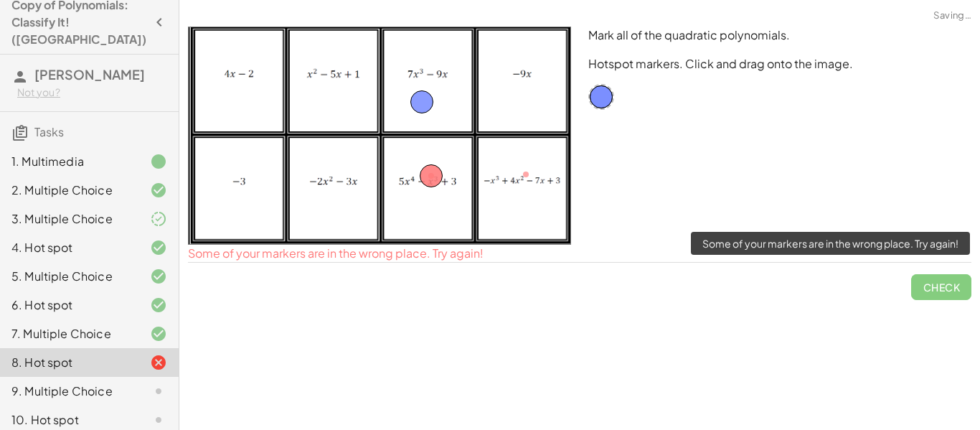 This screenshot has width=980, height=430. Describe the element at coordinates (780, 35) in the screenshot. I see `p: Mark all of the quadratic polynomials.` at that location.